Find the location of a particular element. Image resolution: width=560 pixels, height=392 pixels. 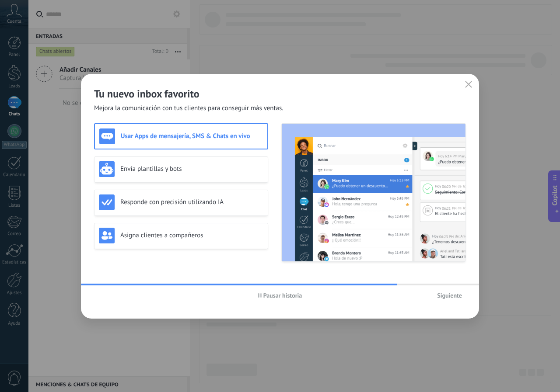

span: Siguiente is located at coordinates (449, 295).